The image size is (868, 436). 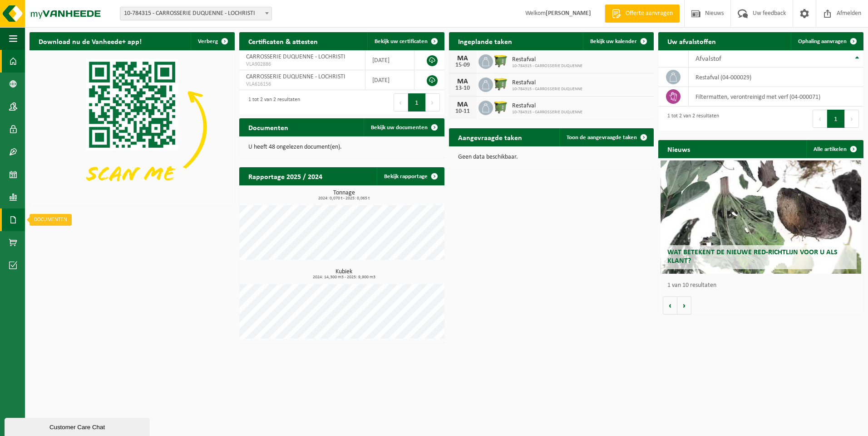 What do you see at coordinates (285, 176) in the screenshot?
I see `h2: Rapportage 2025 / 2024` at bounding box center [285, 176].